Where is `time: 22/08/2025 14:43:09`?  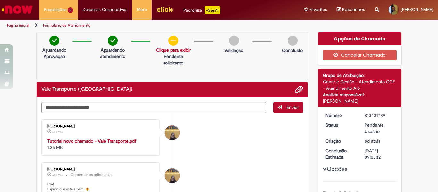 time: 22/08/2025 14:43:09 is located at coordinates (57, 132).